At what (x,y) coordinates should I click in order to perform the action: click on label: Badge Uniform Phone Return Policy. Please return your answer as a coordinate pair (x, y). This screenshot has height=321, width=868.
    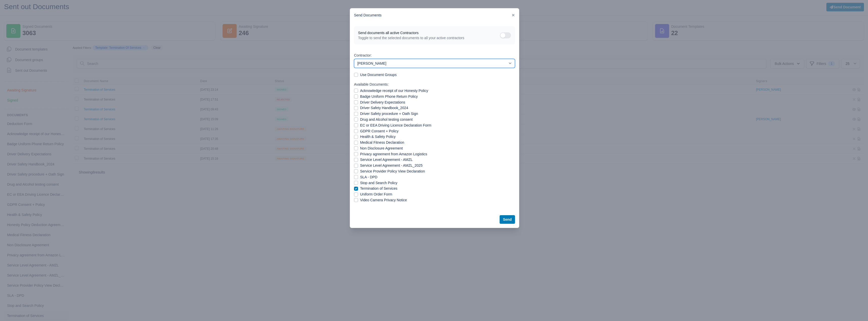
    Looking at the image, I should click on (389, 97).